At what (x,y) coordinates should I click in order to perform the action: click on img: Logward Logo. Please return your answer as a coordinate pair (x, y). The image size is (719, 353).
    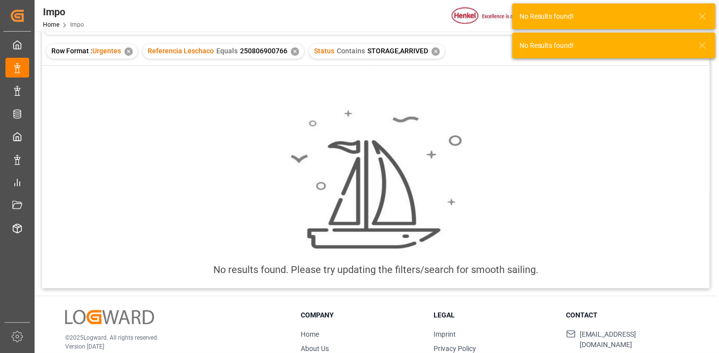
    Looking at the image, I should click on (110, 317).